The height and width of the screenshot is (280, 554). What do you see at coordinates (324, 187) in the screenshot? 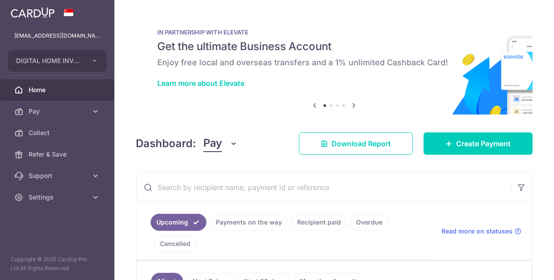
I see `input: Search by recipient name, payment id or reference` at bounding box center [324, 187].